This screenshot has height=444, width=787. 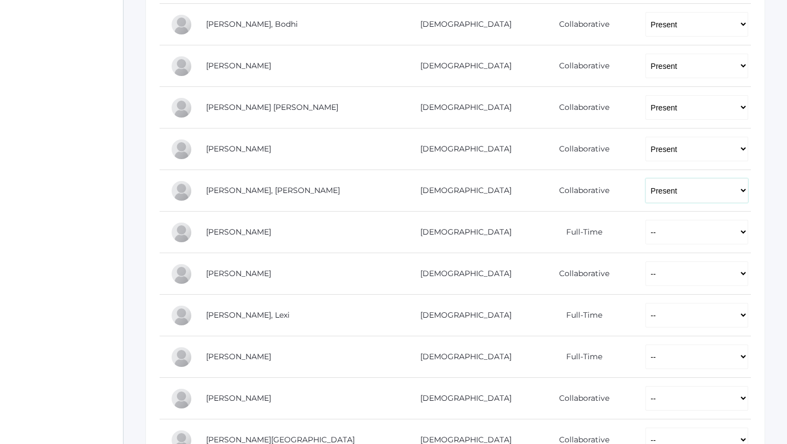 What do you see at coordinates (181, 149) in the screenshot?
I see `div: William Hamilton` at bounding box center [181, 149].